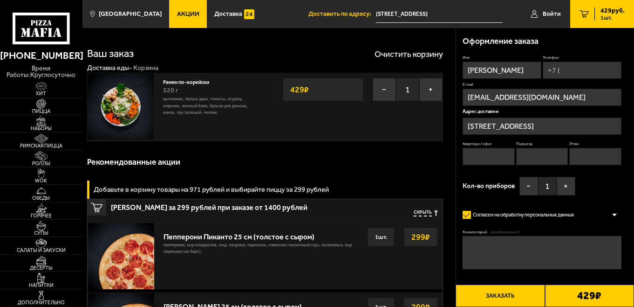 The width and height of the screenshot is (634, 307). Describe the element at coordinates (500, 295) in the screenshot. I see `button: Заказать` at that location.